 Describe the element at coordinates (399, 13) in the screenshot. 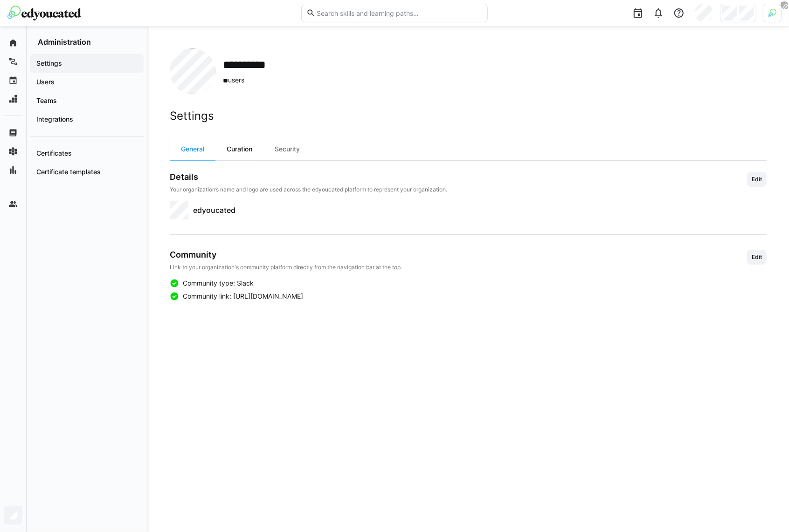

I see `input: Search skills and learning paths…` at that location.